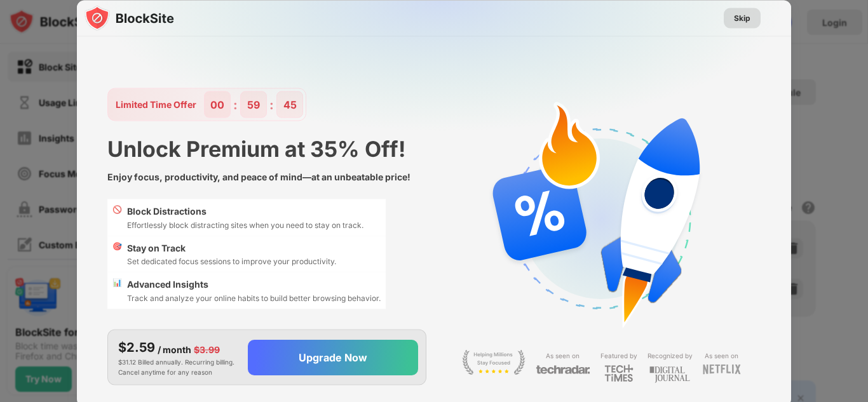  I want to click on div: Track and analyze your online habits to build better browsing behavior., so click(254, 298).